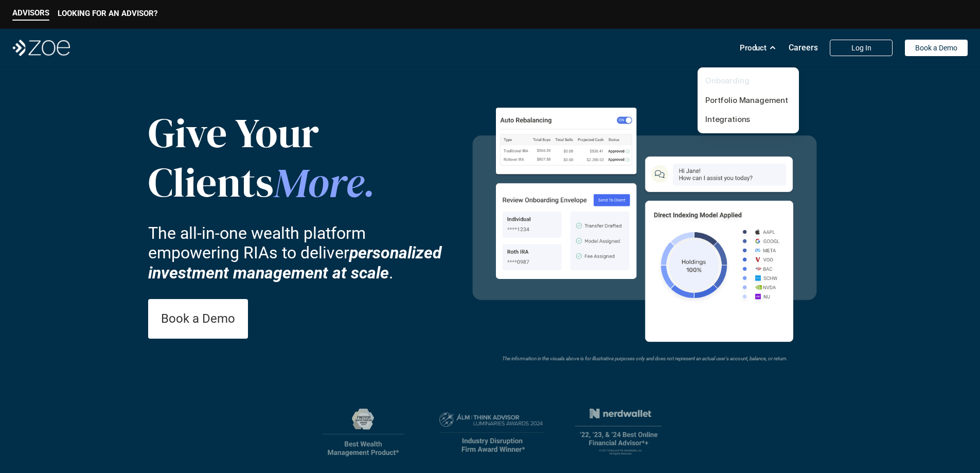 Image resolution: width=980 pixels, height=473 pixels. I want to click on p: LOOKING FOR AN ADVISOR?, so click(108, 13).